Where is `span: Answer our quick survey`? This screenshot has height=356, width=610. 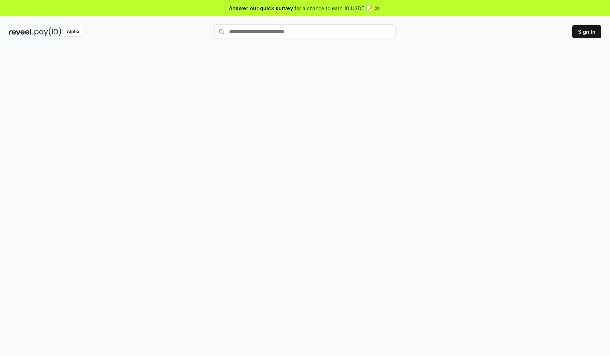
span: Answer our quick survey is located at coordinates (261, 8).